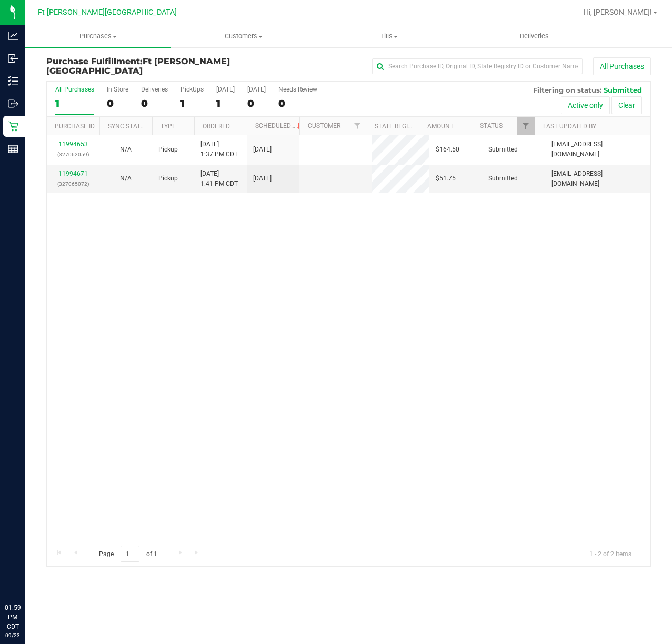 The image size is (672, 644). What do you see at coordinates (192, 90) in the screenshot?
I see `div: PickUps` at bounding box center [192, 90].